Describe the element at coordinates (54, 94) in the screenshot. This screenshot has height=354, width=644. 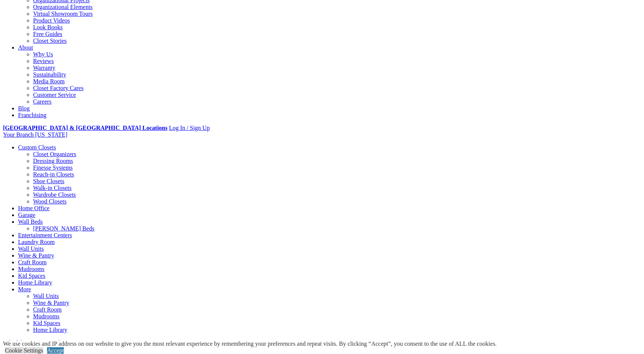
I see `a: Customer Service` at that location.